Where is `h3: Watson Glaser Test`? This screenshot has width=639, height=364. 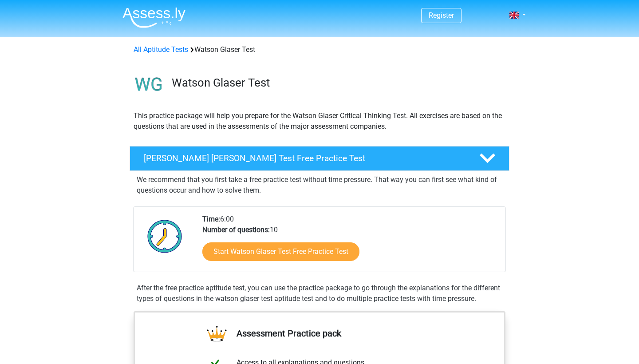 h3: Watson Glaser Test is located at coordinates (337, 82).